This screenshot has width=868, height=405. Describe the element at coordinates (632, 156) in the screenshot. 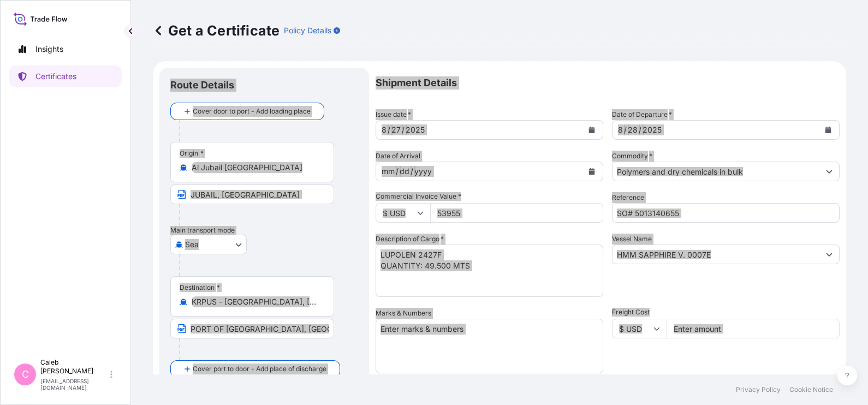

I see `label: Commodity` at that location.